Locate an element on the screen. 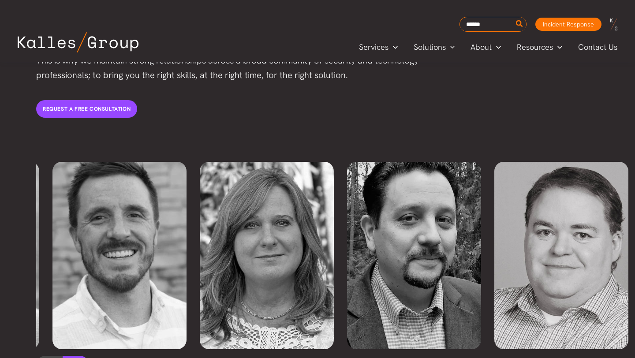  a: Request a free consultation is located at coordinates (86, 109).